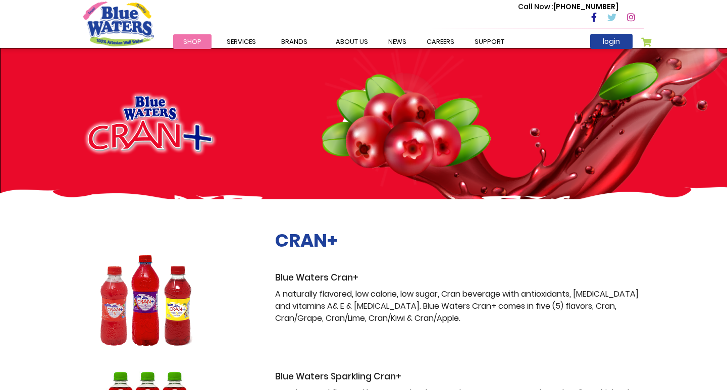  What do you see at coordinates (192, 41) in the screenshot?
I see `span: Shop` at bounding box center [192, 41].